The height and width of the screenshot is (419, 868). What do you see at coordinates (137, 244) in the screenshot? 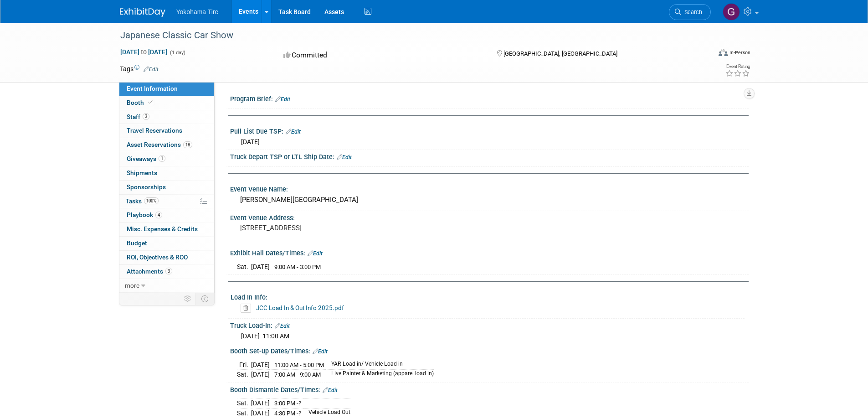
I see `span: Budget` at bounding box center [137, 244].